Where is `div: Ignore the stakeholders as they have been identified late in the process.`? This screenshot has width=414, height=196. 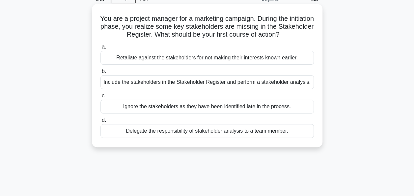
div: Ignore the stakeholders as they have been identified late in the process. is located at coordinates (207, 106).